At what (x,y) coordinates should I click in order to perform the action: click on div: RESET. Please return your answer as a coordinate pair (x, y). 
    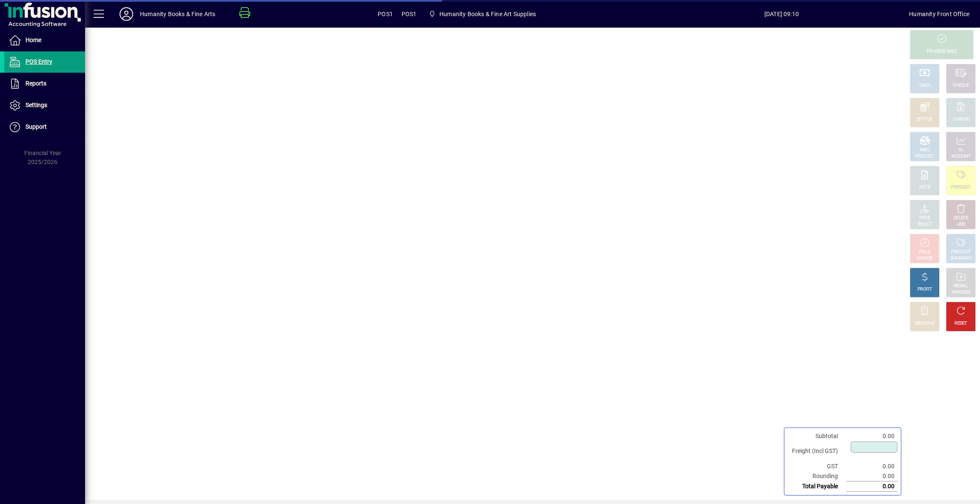
    Looking at the image, I should click on (961, 323).